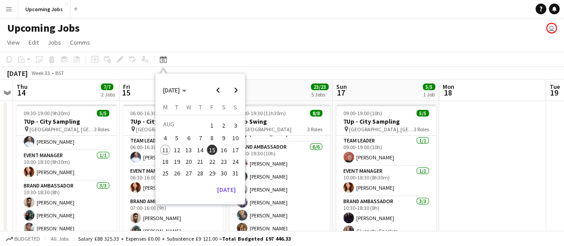  What do you see at coordinates (60, 73) in the screenshot?
I see `div: BST` at bounding box center [60, 73].